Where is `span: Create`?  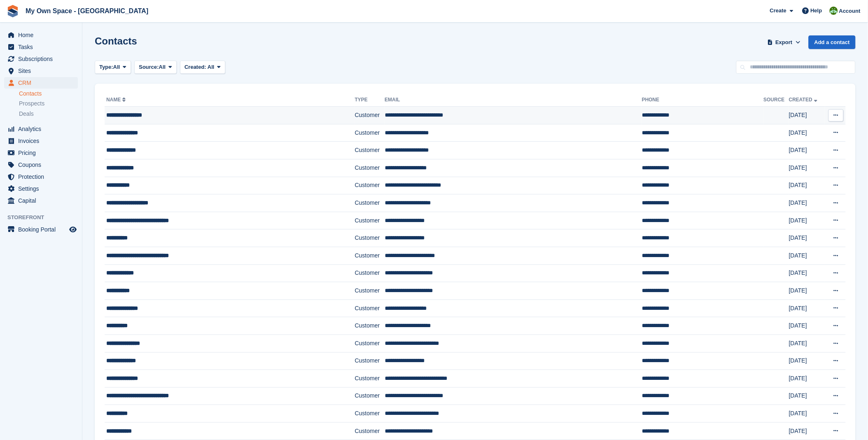
span: Create is located at coordinates (778, 10).